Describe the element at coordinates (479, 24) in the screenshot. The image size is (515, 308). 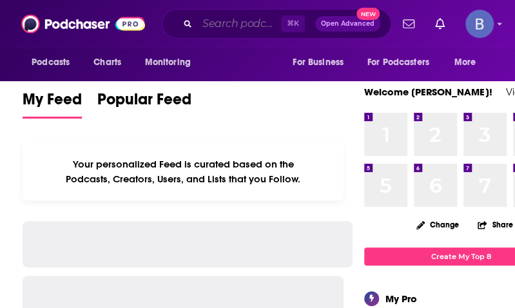
I see `span: Logged in as BTallent` at that location.